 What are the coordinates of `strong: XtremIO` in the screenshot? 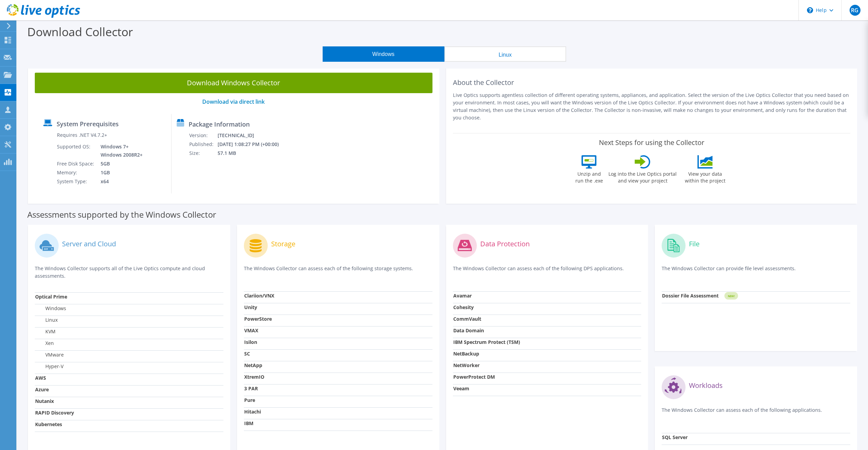 It's located at (254, 376).